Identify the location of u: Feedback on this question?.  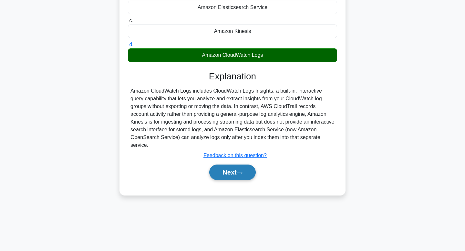
(235, 155).